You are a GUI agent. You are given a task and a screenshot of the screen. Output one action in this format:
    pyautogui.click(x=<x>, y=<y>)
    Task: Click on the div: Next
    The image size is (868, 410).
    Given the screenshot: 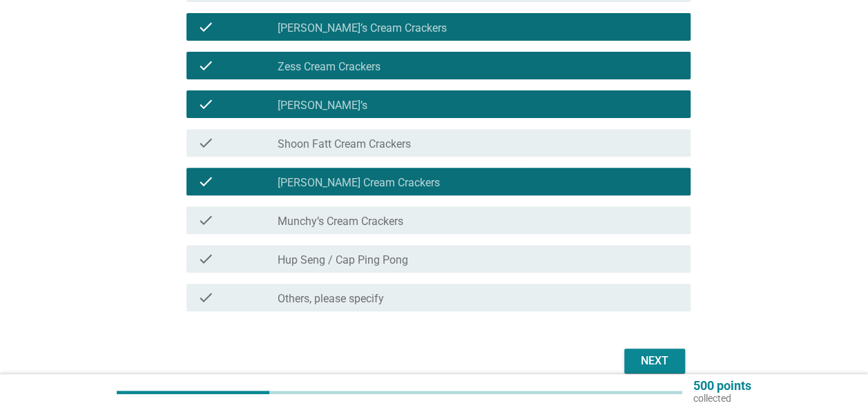 What is the action you would take?
    pyautogui.click(x=655, y=361)
    